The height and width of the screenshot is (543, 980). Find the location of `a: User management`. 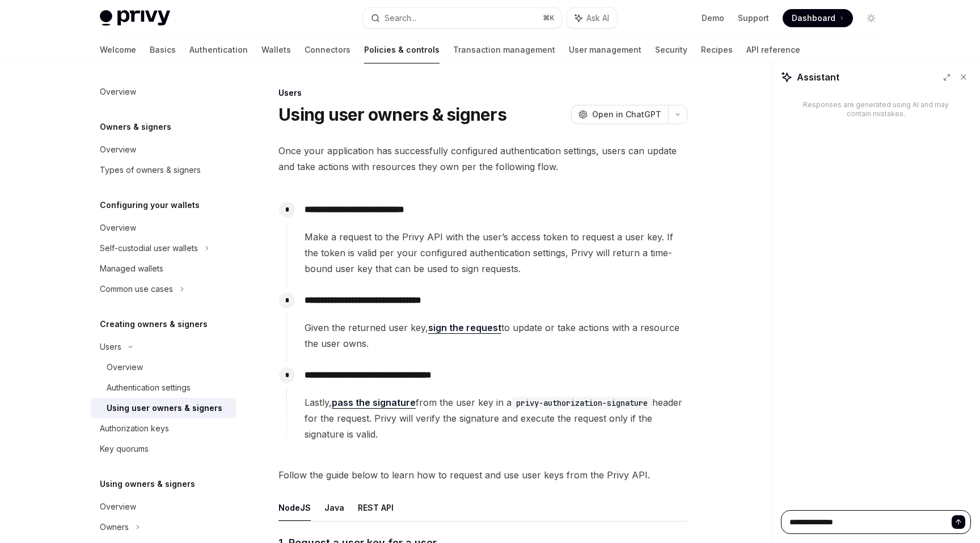

a: User management is located at coordinates (605, 50).